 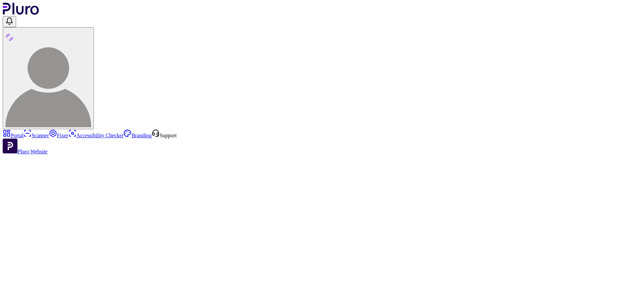 I want to click on button: Open notifications, you have undefined new notifications, so click(x=9, y=21).